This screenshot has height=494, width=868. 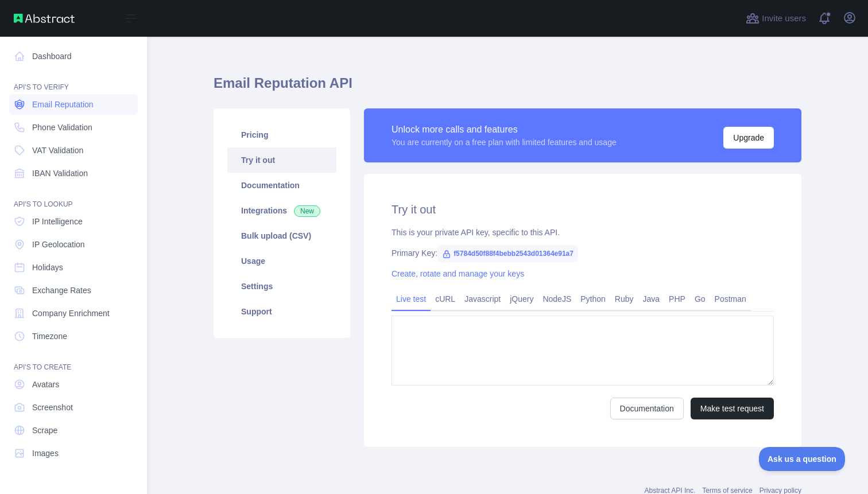 What do you see at coordinates (74, 430) in the screenshot?
I see `a: Scrape` at bounding box center [74, 430].